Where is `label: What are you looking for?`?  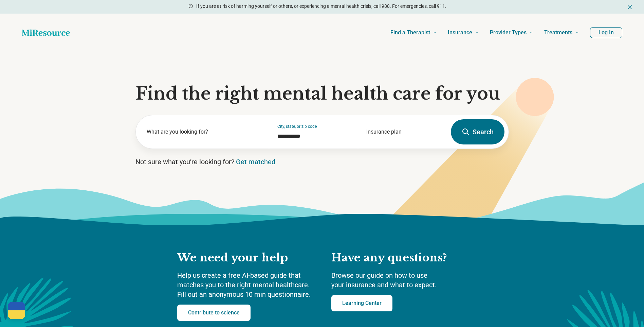 label: What are you looking for? is located at coordinates (204, 132).